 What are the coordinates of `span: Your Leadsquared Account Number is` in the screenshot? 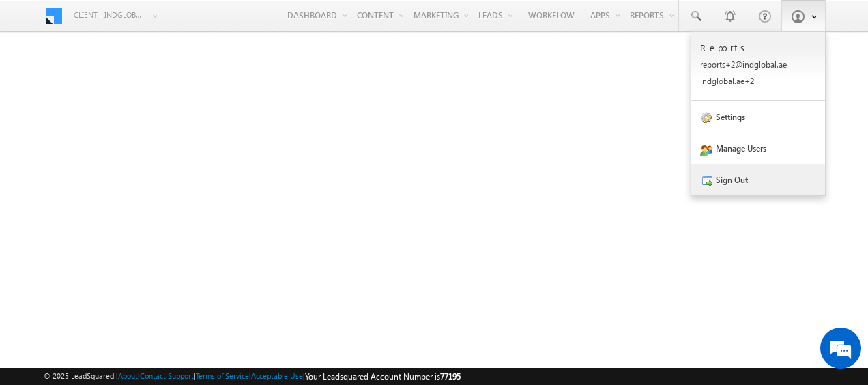 It's located at (383, 376).